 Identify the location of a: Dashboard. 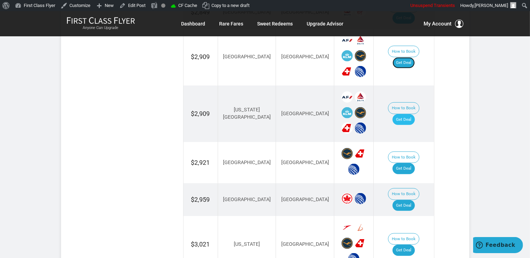
(193, 24).